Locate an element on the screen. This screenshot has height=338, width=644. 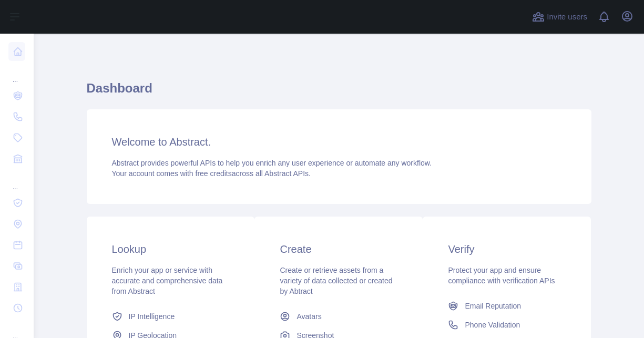
span: Invite users is located at coordinates (567, 17).